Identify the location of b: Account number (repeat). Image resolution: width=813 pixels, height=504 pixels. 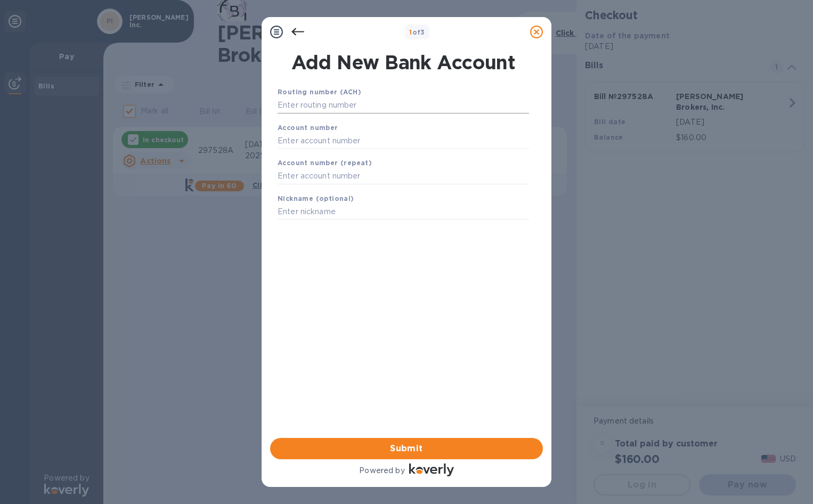
(324, 163).